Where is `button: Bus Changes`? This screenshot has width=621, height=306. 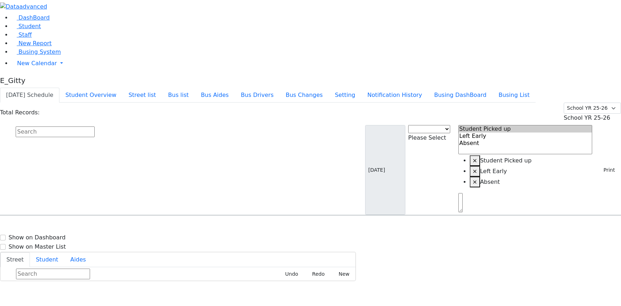 button: Bus Changes is located at coordinates (304, 95).